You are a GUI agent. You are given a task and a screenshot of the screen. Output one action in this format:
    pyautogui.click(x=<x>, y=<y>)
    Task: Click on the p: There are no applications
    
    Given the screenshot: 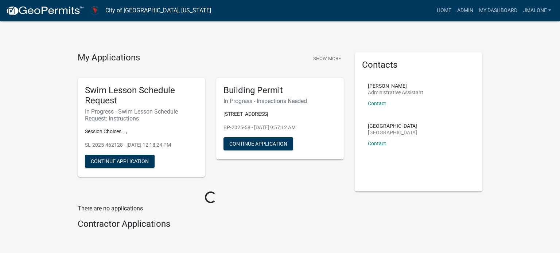 What is the action you would take?
    pyautogui.click(x=211, y=209)
    